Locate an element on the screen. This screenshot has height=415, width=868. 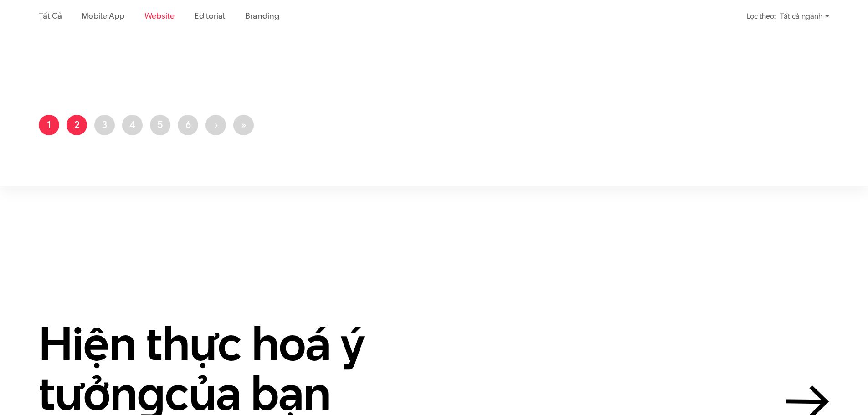
a: 4 is located at coordinates (132, 125).